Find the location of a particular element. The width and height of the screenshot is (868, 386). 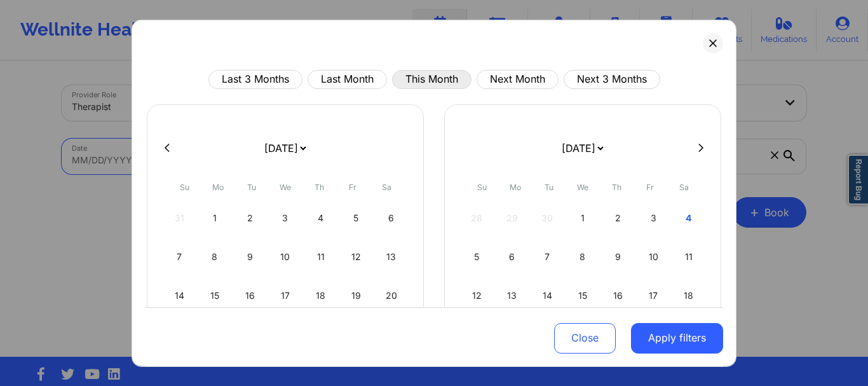

div: Thu Oct 02 2025 is located at coordinates (617, 217).